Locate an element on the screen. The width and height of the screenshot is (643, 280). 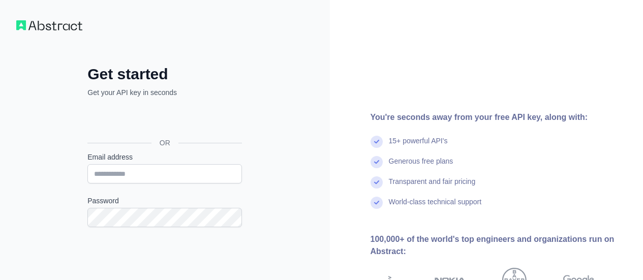
label: Email address is located at coordinates (165, 157).